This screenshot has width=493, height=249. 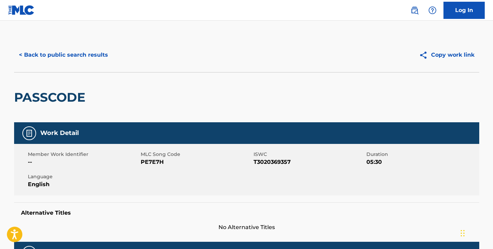 I want to click on a: Public Search, so click(x=414, y=10).